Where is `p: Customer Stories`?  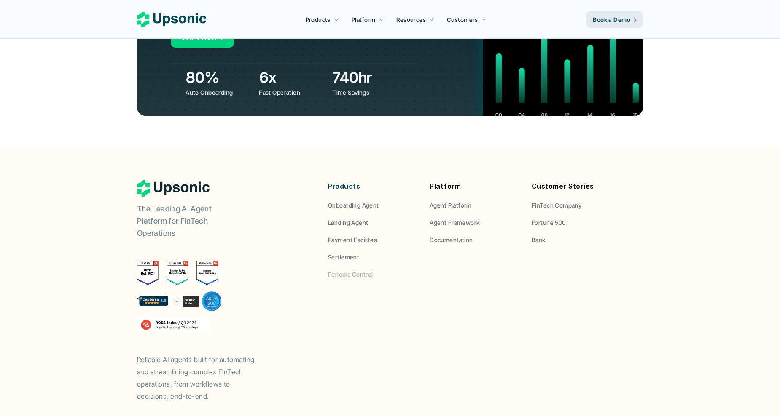
p: Customer Stories is located at coordinates (576, 186).